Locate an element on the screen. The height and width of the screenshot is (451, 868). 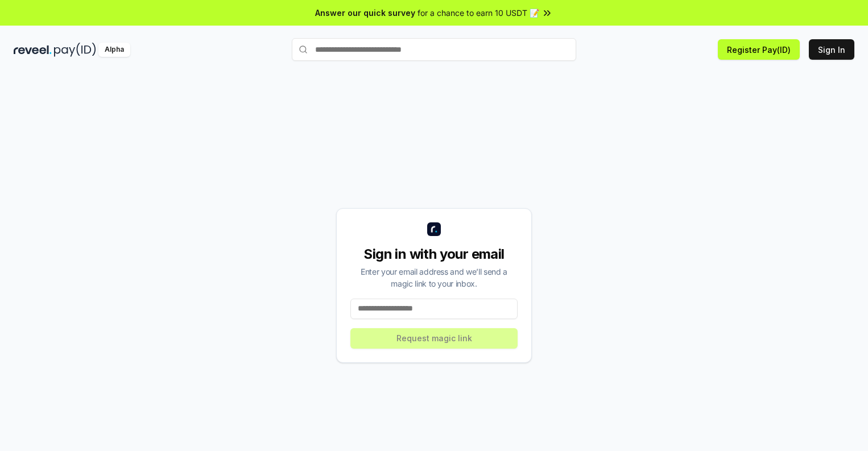
img: reveel_dark is located at coordinates (32, 49).